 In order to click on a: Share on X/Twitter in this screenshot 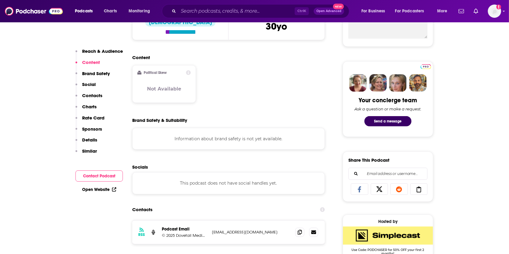, I will do `click(380, 189)`.